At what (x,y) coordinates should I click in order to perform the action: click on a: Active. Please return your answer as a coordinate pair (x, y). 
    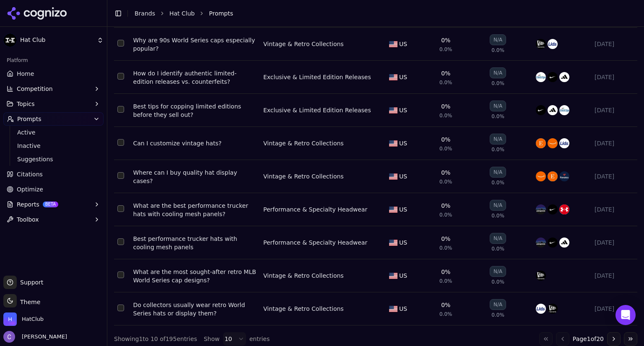
    Looking at the image, I should click on (54, 132).